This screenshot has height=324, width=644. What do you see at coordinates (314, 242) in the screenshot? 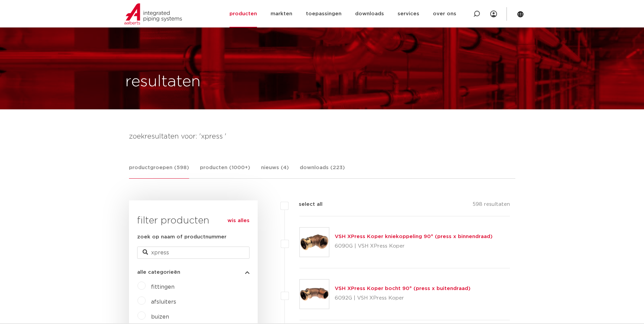
I see `img: Thumbnail for VSH XPress Koper kniekoppeling 90° (press x binnendraad)` at bounding box center [314, 242].